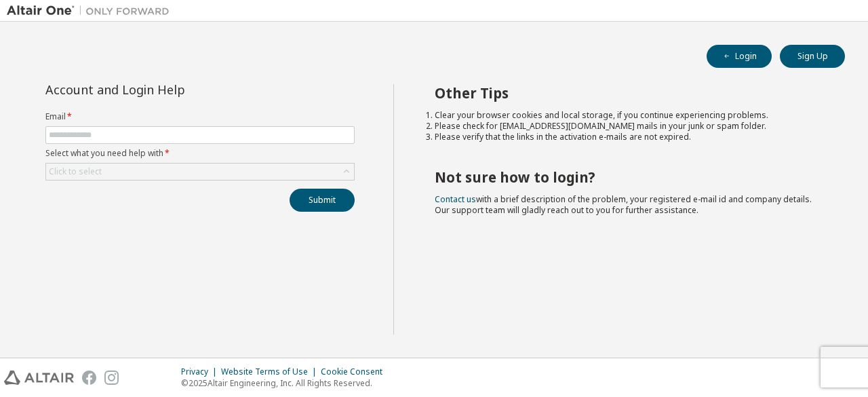 The image size is (868, 397). Describe the element at coordinates (39, 378) in the screenshot. I see `img: altair_logo.svg` at that location.